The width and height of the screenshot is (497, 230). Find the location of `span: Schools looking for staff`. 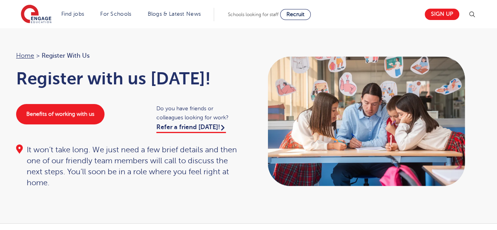

span: Schools looking for staff is located at coordinates (253, 15).